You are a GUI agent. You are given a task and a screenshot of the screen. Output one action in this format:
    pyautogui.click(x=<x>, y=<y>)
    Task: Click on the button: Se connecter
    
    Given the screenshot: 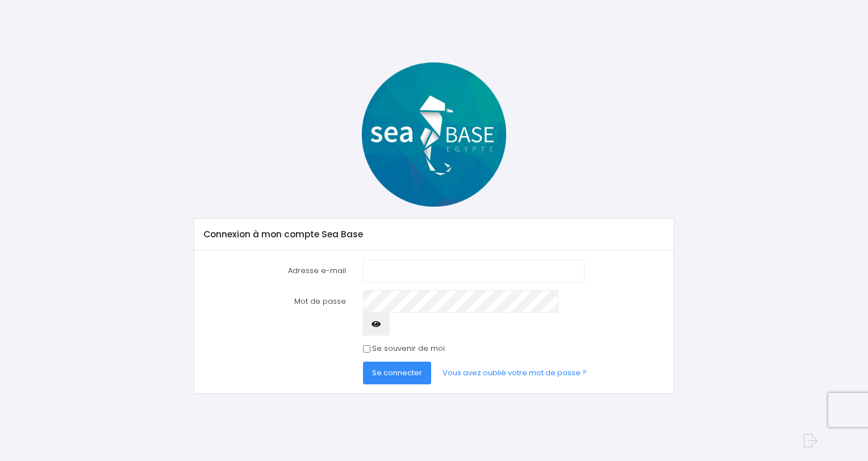 What is the action you would take?
    pyautogui.click(x=397, y=373)
    